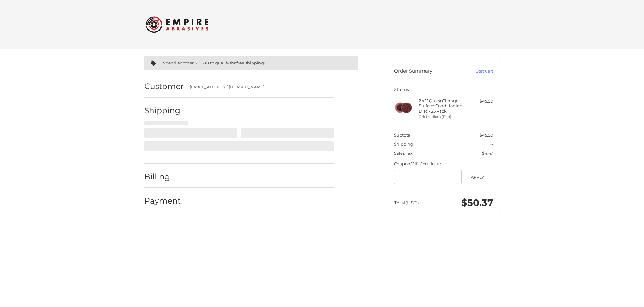 Image resolution: width=644 pixels, height=307 pixels. Describe the element at coordinates (428, 71) in the screenshot. I see `h3: Order Summary` at that location.